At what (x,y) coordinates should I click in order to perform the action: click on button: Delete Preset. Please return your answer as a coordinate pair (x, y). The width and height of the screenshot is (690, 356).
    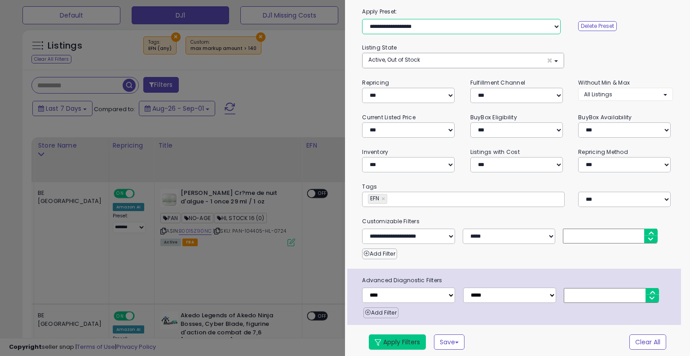
    Looking at the image, I should click on (598, 26).